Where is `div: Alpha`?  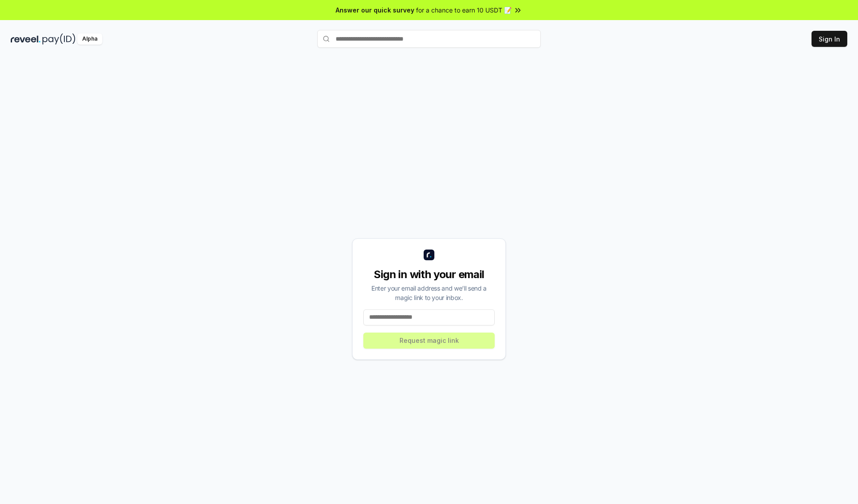
div: Alpha is located at coordinates (90, 39).